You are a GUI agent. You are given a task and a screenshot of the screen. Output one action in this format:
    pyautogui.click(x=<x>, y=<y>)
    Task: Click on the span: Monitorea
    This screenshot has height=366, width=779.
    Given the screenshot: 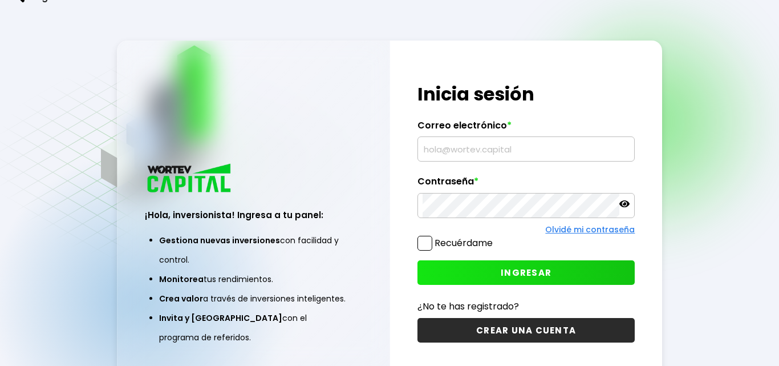 What is the action you would take?
    pyautogui.click(x=181, y=279)
    